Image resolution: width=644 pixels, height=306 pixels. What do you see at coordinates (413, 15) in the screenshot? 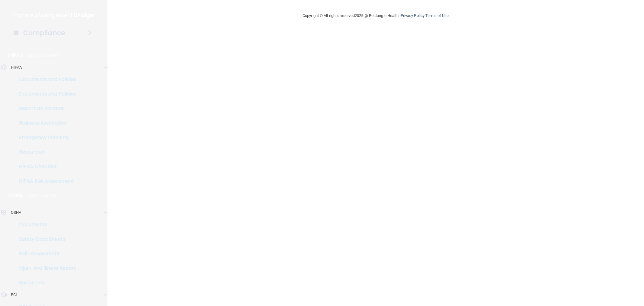
I see `a: Privacy Policy` at bounding box center [413, 15].